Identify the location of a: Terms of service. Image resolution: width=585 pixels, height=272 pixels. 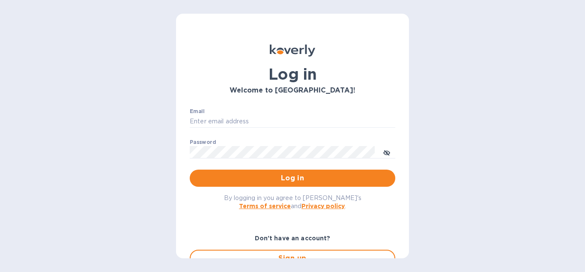
(265, 206).